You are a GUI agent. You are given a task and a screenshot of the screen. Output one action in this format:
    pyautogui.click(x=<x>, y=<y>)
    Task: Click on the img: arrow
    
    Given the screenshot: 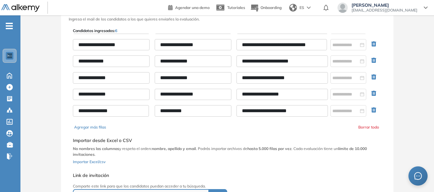 What is the action you would take?
    pyautogui.click(x=309, y=8)
    